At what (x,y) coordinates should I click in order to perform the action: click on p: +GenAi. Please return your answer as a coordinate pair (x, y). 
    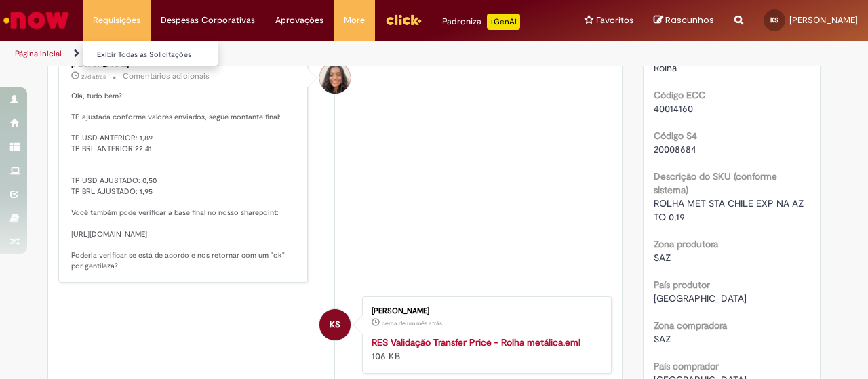
    Looking at the image, I should click on (503, 22).